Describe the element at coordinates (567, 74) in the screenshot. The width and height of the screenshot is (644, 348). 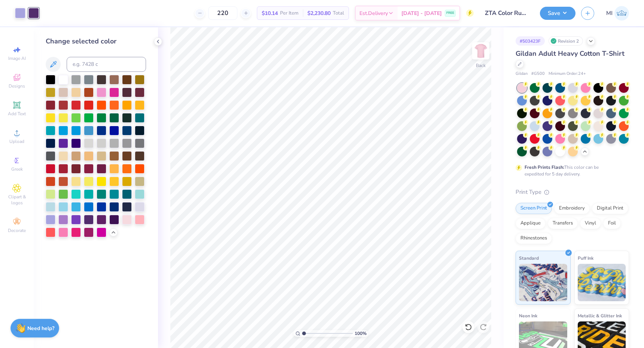
I see `span: Minimum Order: 24 +` at that location.